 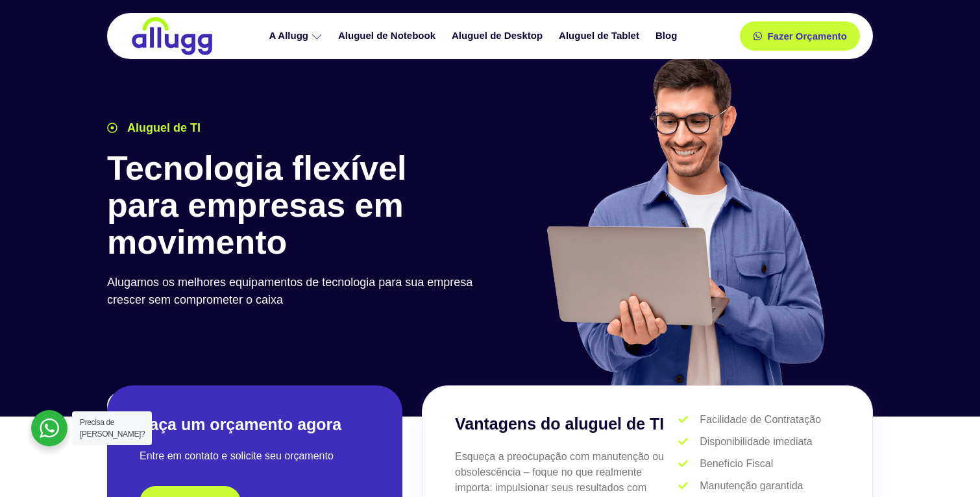 What do you see at coordinates (297, 36) in the screenshot?
I see `a: A Allugg` at bounding box center [297, 36].